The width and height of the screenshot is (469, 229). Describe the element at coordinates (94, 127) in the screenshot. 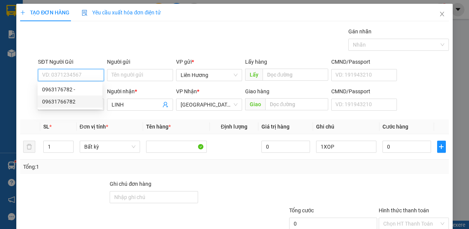

I see `span: Đơn vị tính` at that location.